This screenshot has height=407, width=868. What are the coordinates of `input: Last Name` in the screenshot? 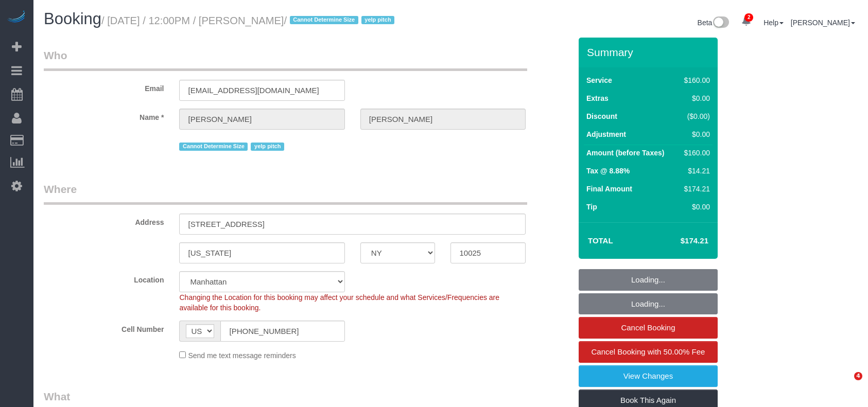 It's located at (442, 119).